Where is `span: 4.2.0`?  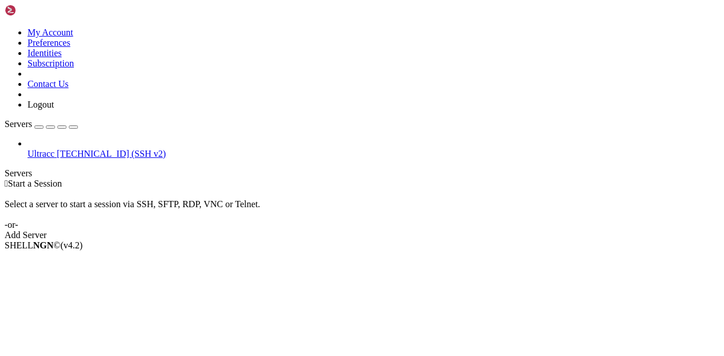
span: 4.2.0 is located at coordinates (72, 245).